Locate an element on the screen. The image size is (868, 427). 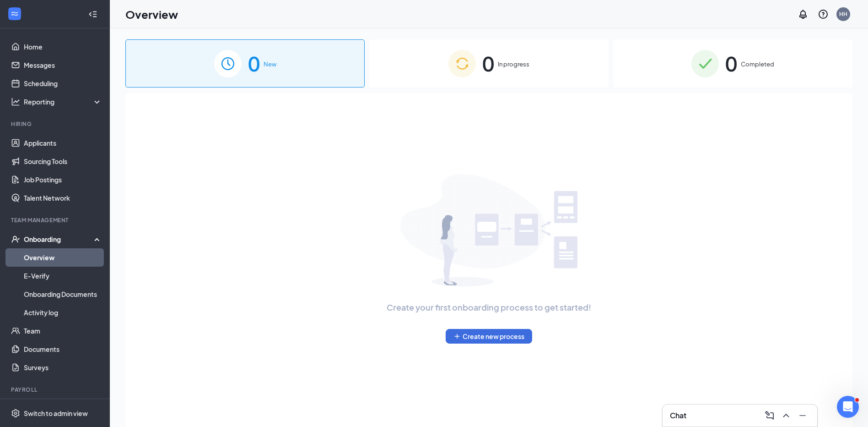
div: HH is located at coordinates (843, 13).